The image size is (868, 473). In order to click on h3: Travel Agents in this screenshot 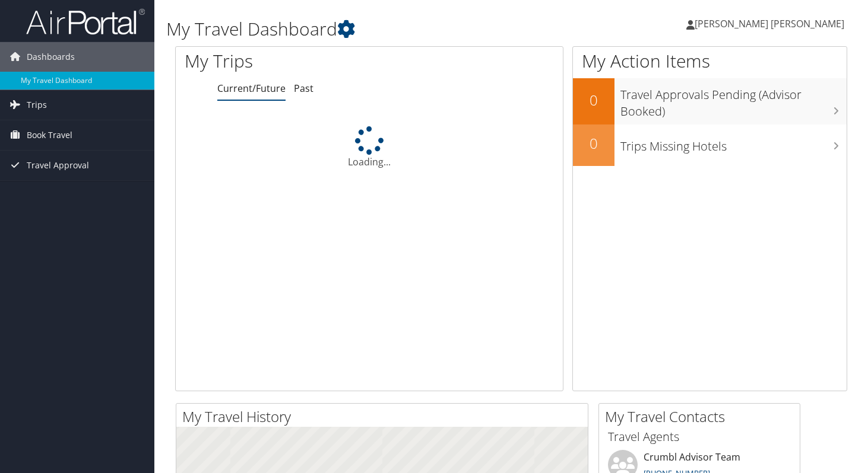, I will do `click(700, 437)`.